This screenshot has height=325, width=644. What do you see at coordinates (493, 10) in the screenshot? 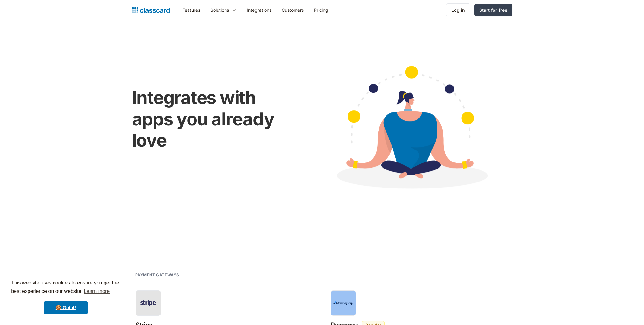
I see `a: Start for free` at bounding box center [493, 10].